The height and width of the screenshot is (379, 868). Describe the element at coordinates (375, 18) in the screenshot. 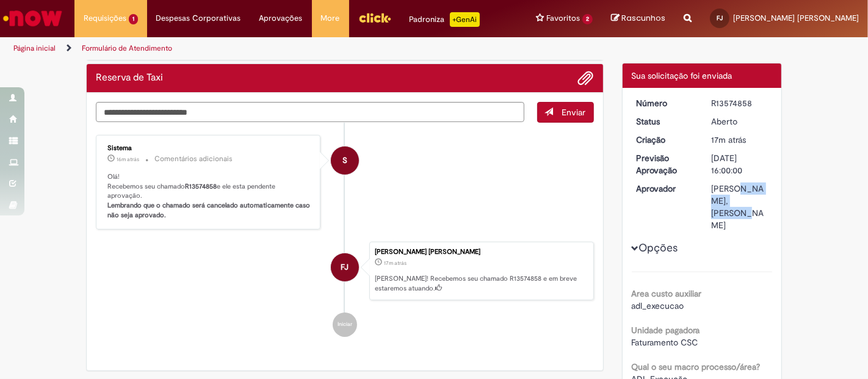

I see `img: click_logo_yellow_360x200.png` at that location.